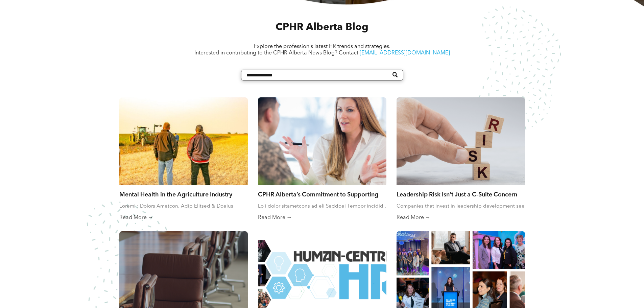 The image size is (644, 308). I want to click on div: Companies that invest in leadership development see real returns. According to Brandon Hall Group..., so click(461, 206).